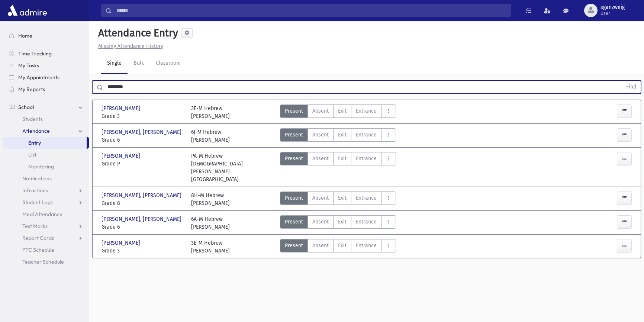 The height and width of the screenshot is (322, 644). What do you see at coordinates (34, 143) in the screenshot?
I see `span: Entry` at bounding box center [34, 143].